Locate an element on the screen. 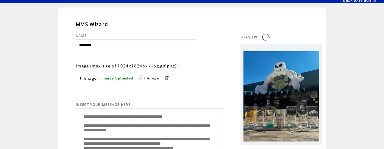 The image size is (384, 149). span: MMS Wizard is located at coordinates (92, 24).